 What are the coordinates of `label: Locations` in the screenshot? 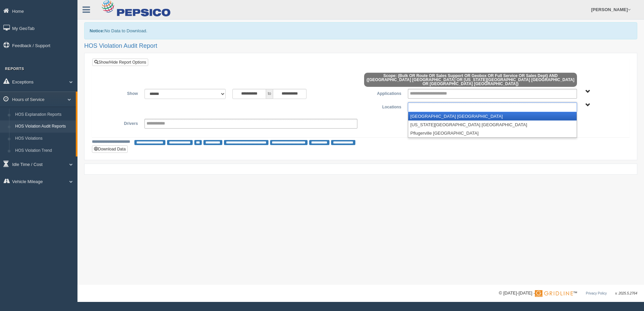 It's located at (383, 106).